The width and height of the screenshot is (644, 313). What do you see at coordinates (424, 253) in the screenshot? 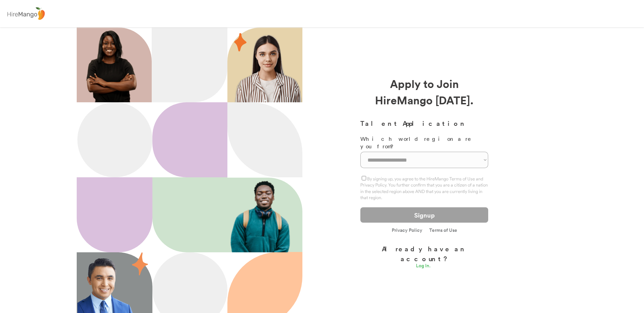
I see `div: Already have an account?` at bounding box center [424, 253].